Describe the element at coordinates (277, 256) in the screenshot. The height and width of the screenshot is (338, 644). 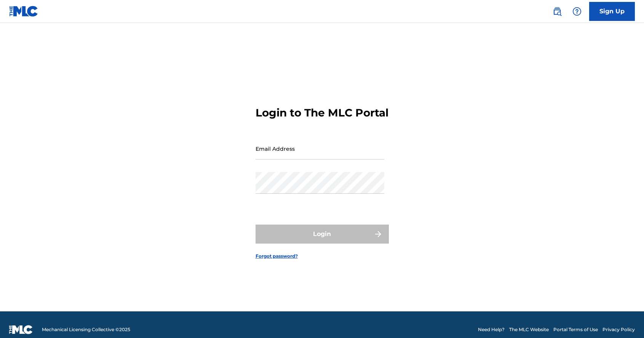
I see `a: Forgot password?` at that location.